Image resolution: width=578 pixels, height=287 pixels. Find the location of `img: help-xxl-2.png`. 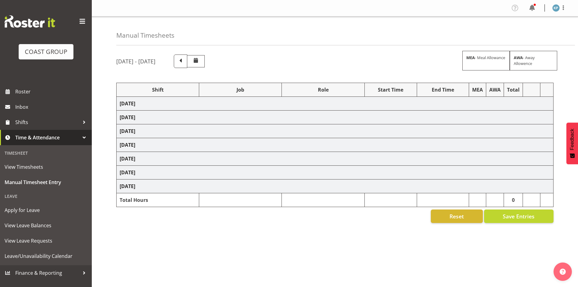

img: help-xxl-2.png is located at coordinates (562, 271).